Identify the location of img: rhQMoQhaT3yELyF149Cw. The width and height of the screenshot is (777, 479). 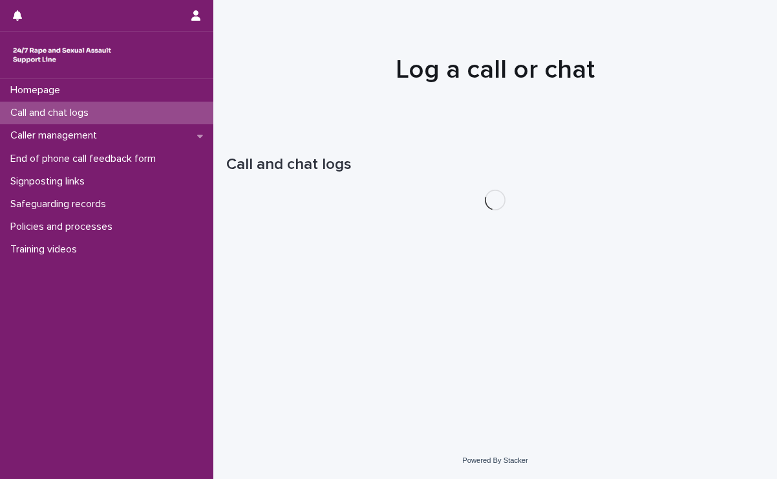
(62, 55).